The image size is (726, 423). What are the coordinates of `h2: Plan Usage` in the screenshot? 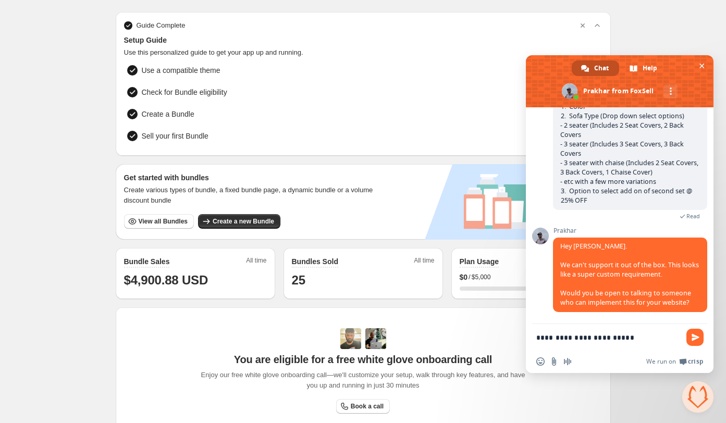 It's located at (479, 262).